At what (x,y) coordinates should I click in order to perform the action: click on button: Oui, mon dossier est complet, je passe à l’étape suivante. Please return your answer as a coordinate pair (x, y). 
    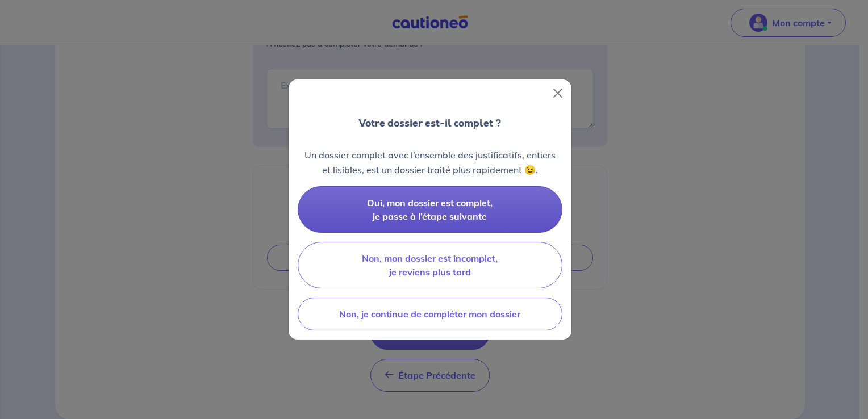
    Looking at the image, I should click on (430, 210).